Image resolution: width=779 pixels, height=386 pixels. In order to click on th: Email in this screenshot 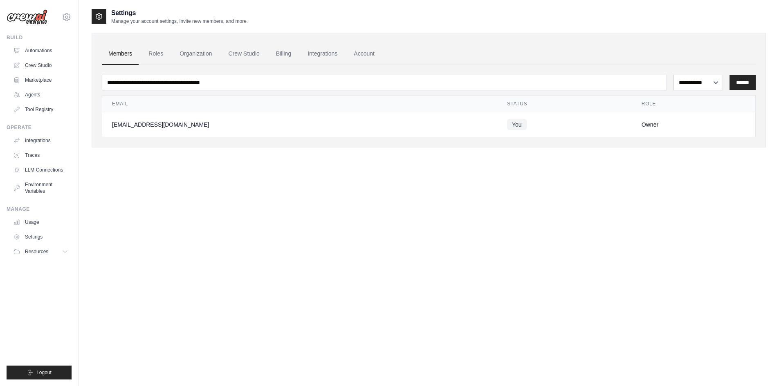, I will do `click(300, 104)`.